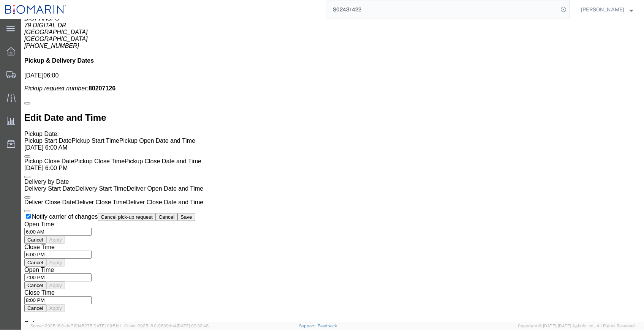  I want to click on img: logo, so click(35, 9).